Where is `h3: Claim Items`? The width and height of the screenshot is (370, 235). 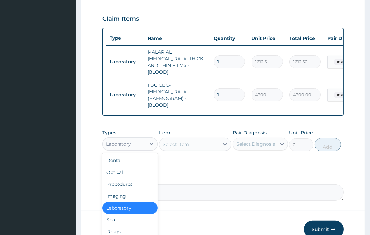
h3: Claim Items is located at coordinates (121, 19).